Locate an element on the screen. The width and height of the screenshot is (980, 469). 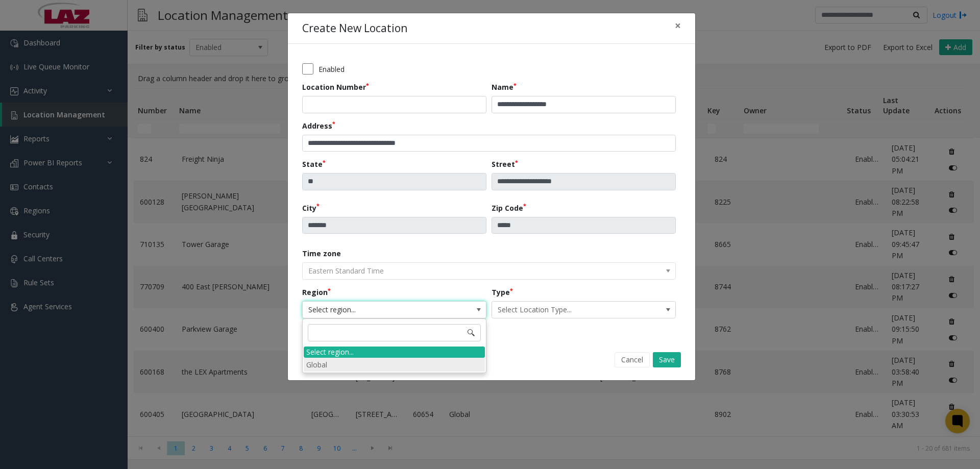
button: Close is located at coordinates (678, 26).